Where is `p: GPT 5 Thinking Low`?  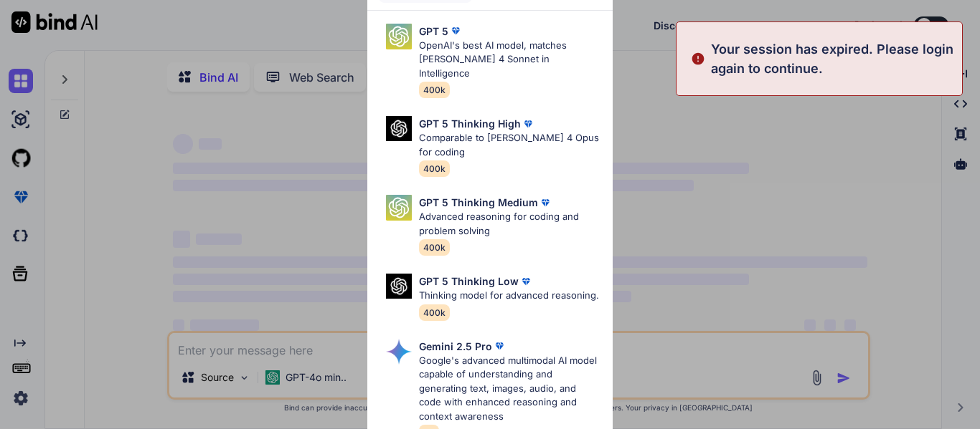
p: GPT 5 Thinking Low is located at coordinates (468, 281).